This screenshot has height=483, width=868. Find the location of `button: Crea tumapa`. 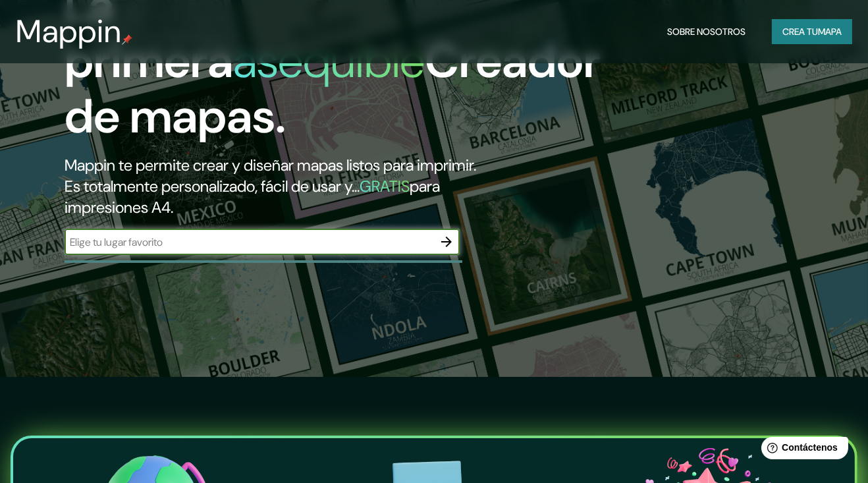

button: Crea tumapa is located at coordinates (812, 32).